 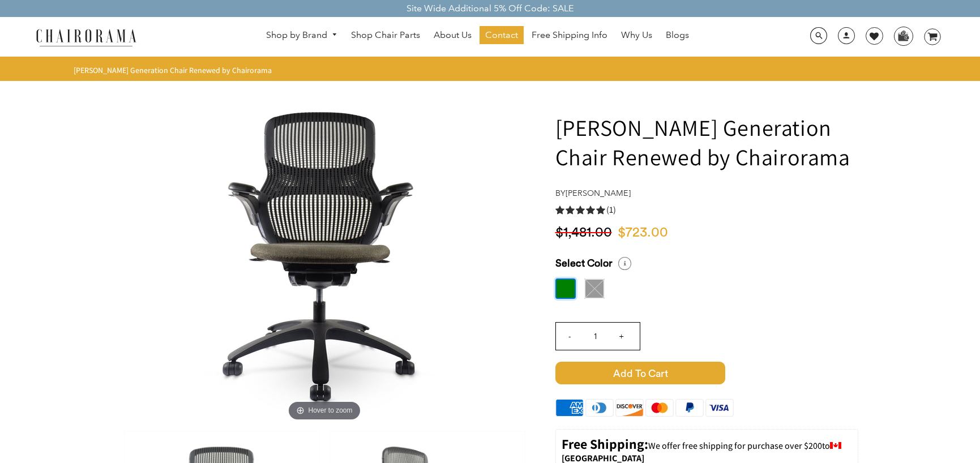 What do you see at coordinates (302, 35) in the screenshot?
I see `a: Shop by Brand` at bounding box center [302, 35].